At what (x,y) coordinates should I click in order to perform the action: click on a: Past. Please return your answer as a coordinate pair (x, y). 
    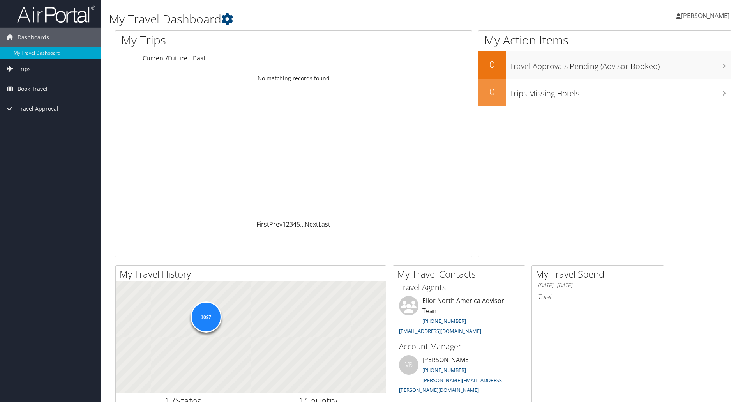
    Looking at the image, I should click on (199, 58).